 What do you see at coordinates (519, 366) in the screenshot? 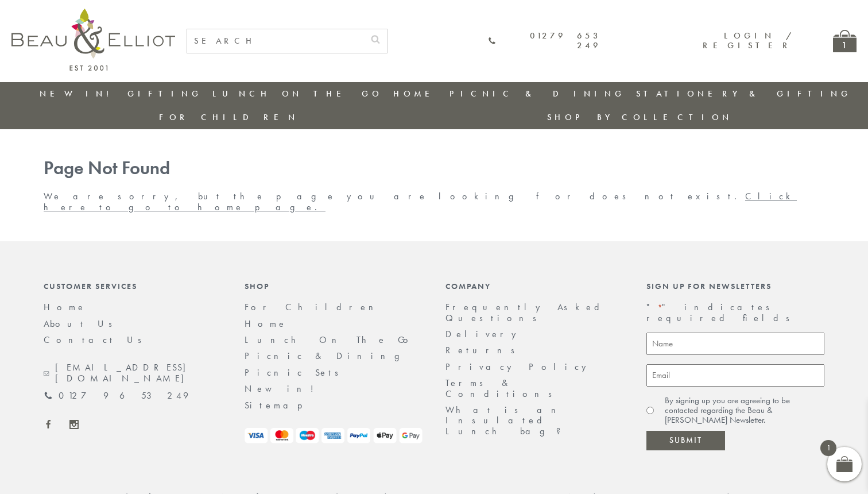
I see `a: Privacy Policy` at bounding box center [519, 366].